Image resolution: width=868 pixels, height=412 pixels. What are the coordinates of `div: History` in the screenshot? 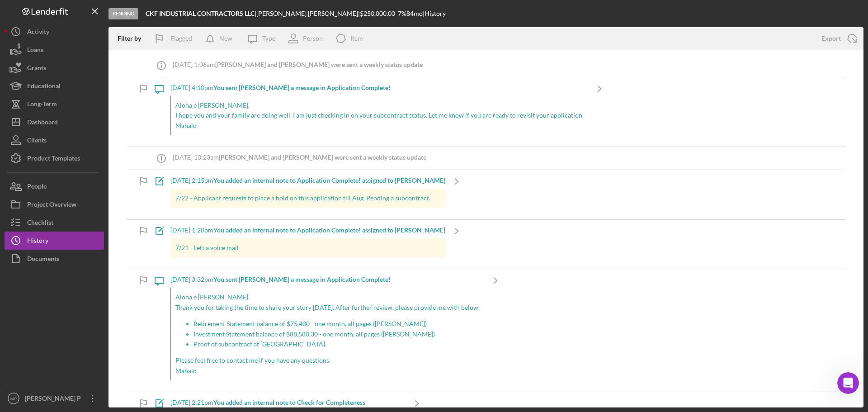 It's located at (37, 241).